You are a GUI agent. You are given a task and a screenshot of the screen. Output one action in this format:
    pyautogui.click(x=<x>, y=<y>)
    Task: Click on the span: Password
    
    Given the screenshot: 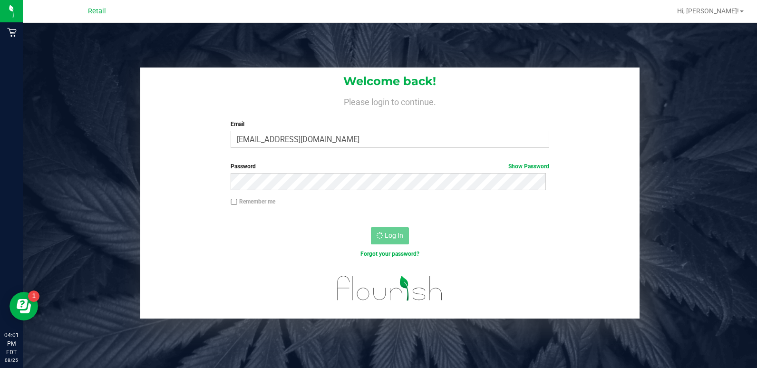 What is the action you would take?
    pyautogui.click(x=243, y=166)
    